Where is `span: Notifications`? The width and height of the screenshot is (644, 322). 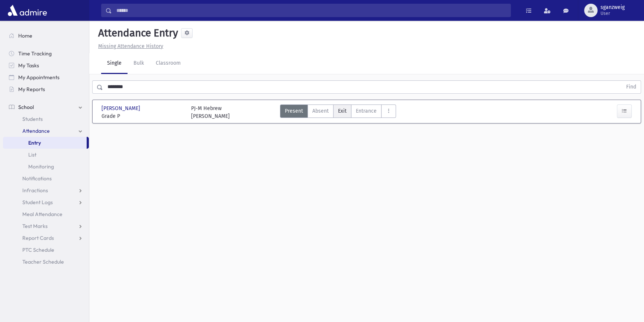 span: Notifications is located at coordinates (37, 179).